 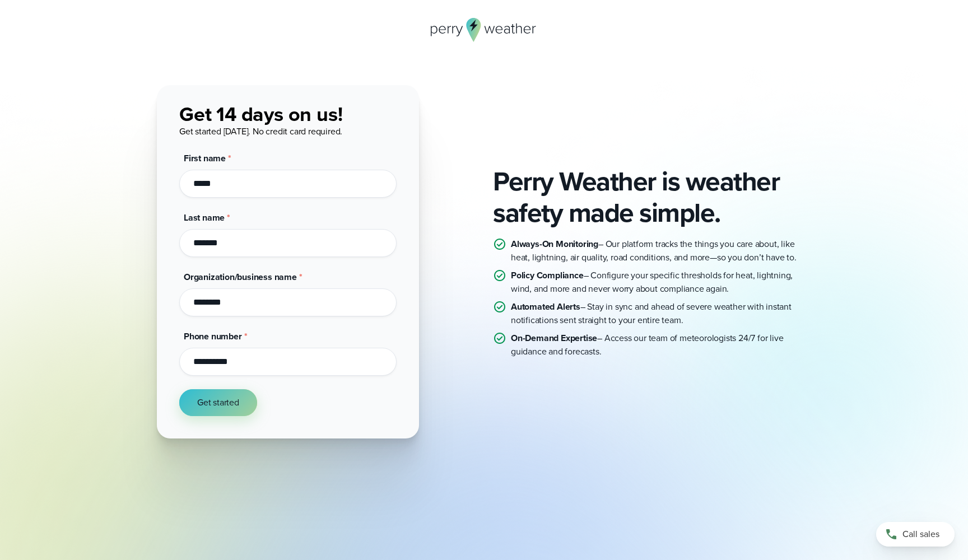 I want to click on span: Organization/business name, so click(x=240, y=276).